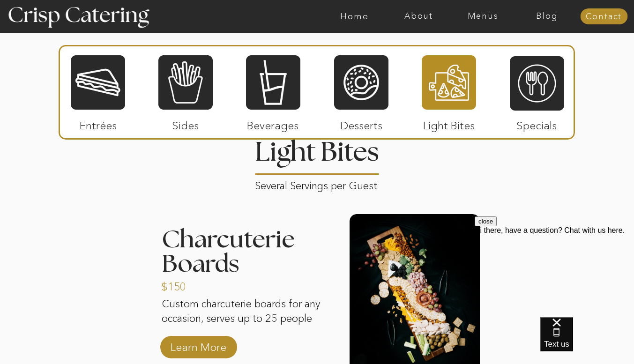  Describe the element at coordinates (537, 123) in the screenshot. I see `p: Specials` at that location.